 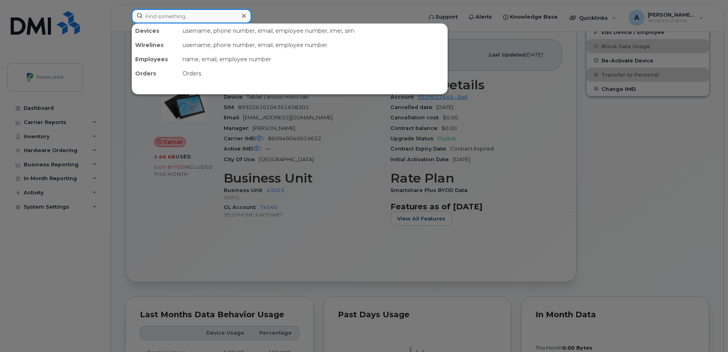 What do you see at coordinates (156, 45) in the screenshot?
I see `div: Wirelines` at bounding box center [156, 45].